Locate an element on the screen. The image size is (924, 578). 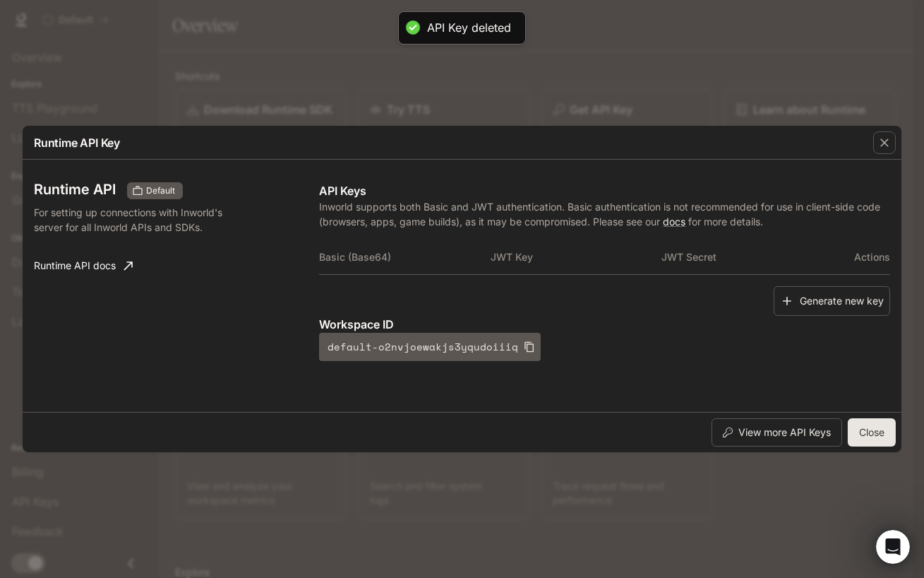
th: Actions is located at coordinates (861, 257).